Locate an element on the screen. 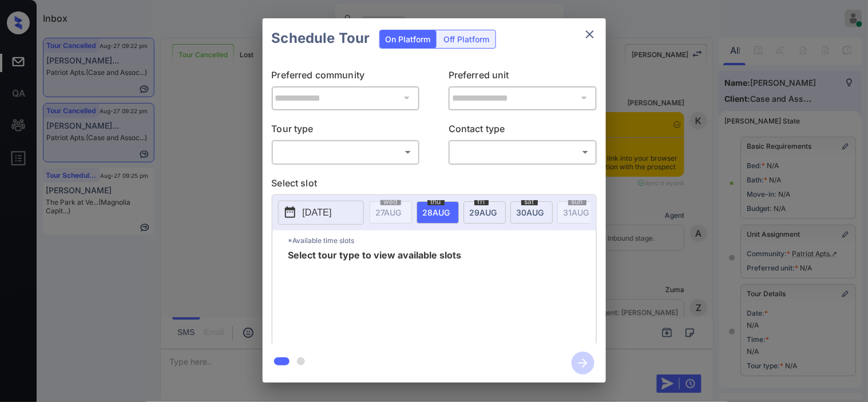 The image size is (868, 402). span: fri is located at coordinates (481, 202).